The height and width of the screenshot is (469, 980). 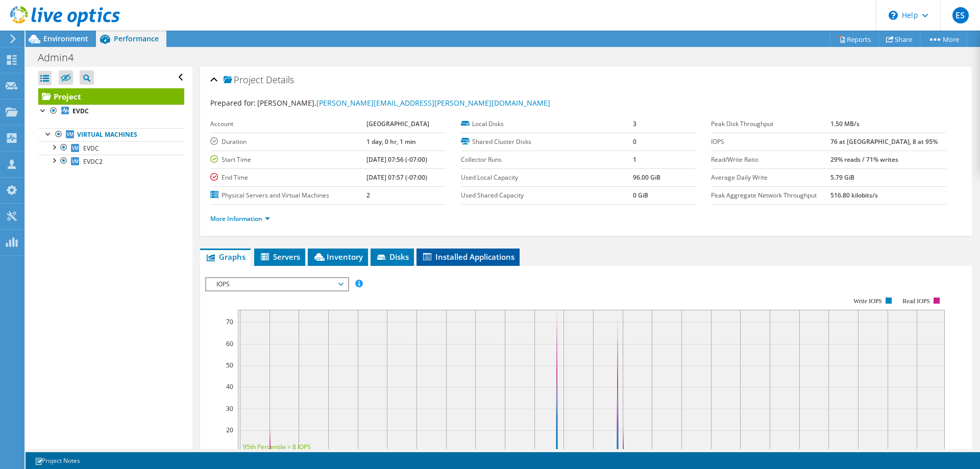 I want to click on b: 2, so click(x=368, y=195).